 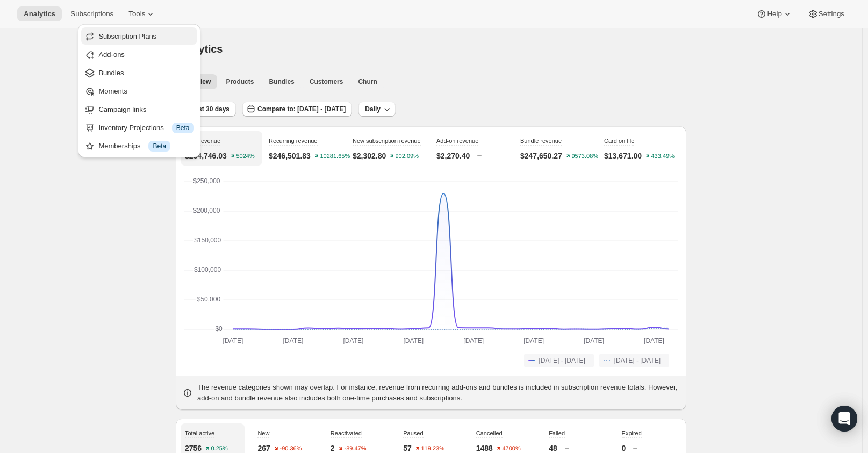 What do you see at coordinates (619, 141) in the screenshot?
I see `span: Card on file` at bounding box center [619, 141].